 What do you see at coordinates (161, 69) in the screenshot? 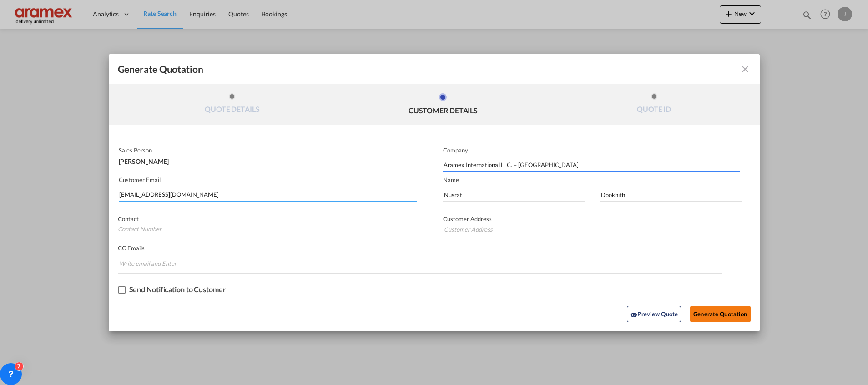
I see `span: Generate Quotation` at bounding box center [161, 69].